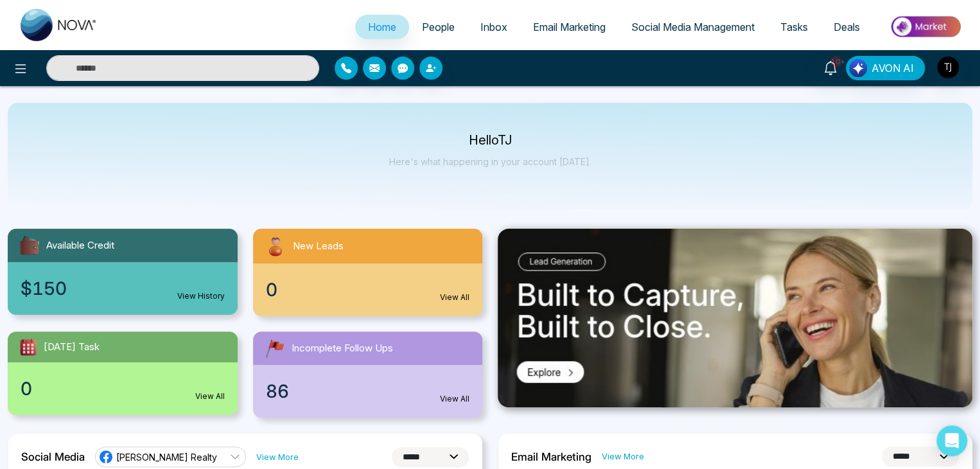  Describe the element at coordinates (948, 68) in the screenshot. I see `img: User Avatar` at that location.